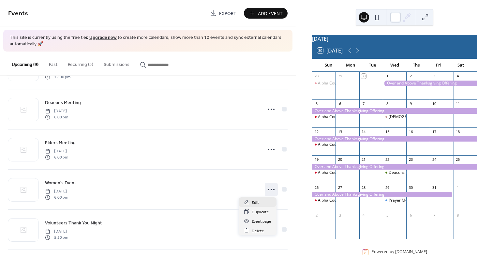  Describe the element at coordinates (148, 41) in the screenshot. I see `span: This site is currently using the free tier. to create more calendars, show more than 10 events an...` at that location.